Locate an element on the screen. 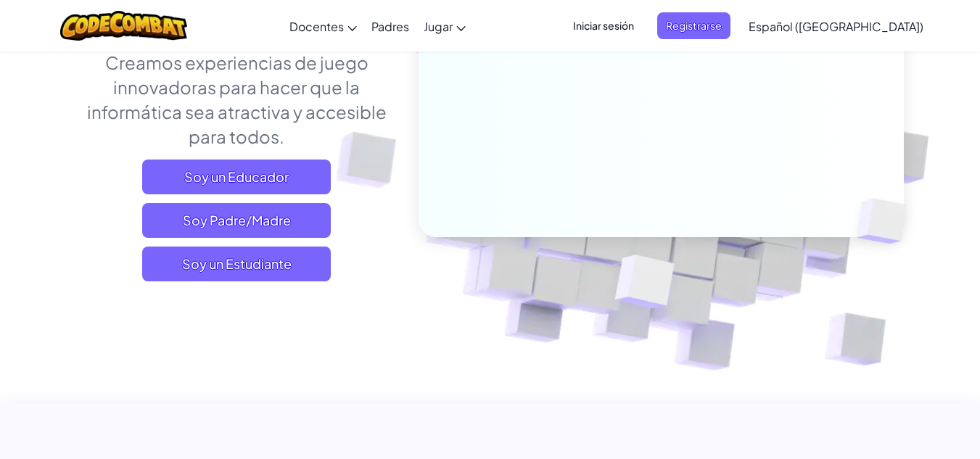 The width and height of the screenshot is (980, 459). span: Soy un Educador is located at coordinates (237, 177).